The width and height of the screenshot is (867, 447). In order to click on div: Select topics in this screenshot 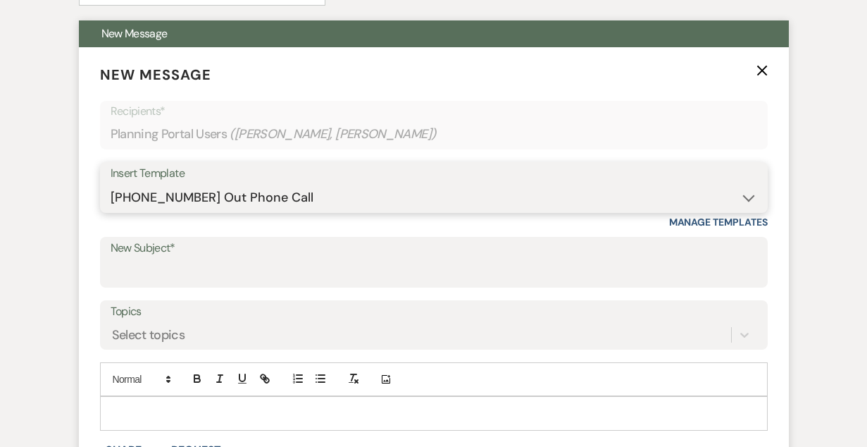, I will do `click(149, 335)`.